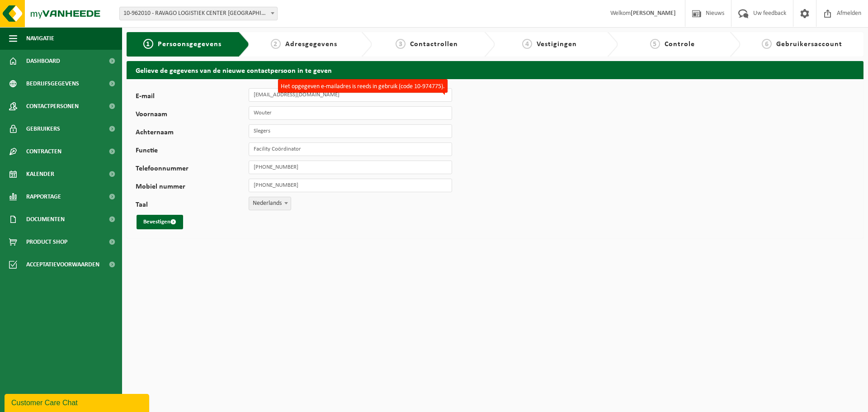 The height and width of the screenshot is (412, 868). I want to click on span: Contactpersonen, so click(52, 106).